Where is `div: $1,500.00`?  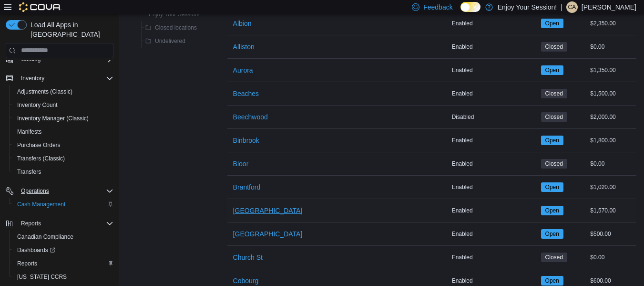 div: $1,500.00 is located at coordinates (612, 94).